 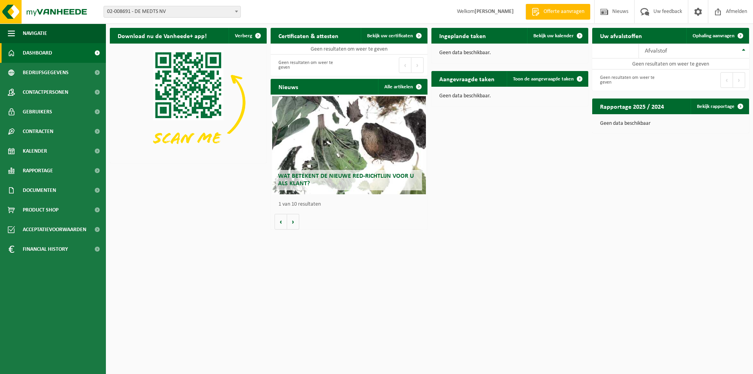 What do you see at coordinates (346, 180) in the screenshot?
I see `span: Wat betekent de nieuwe RED-richtlijn voor u als klant?` at bounding box center [346, 180].